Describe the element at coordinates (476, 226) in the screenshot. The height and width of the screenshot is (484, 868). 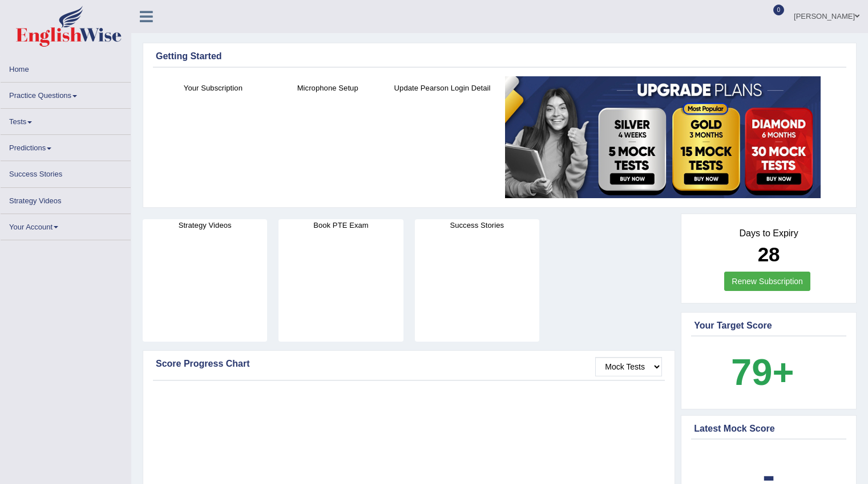
I see `h4: Success Stories` at that location.